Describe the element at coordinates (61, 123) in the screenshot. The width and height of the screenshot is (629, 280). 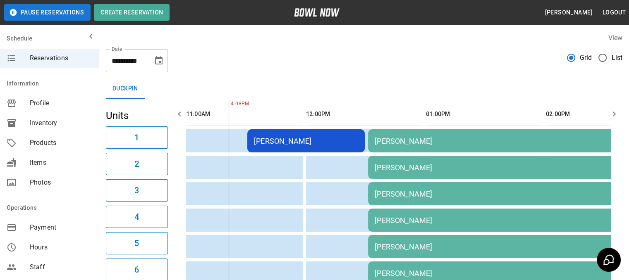
I see `span: Inventory` at that location.